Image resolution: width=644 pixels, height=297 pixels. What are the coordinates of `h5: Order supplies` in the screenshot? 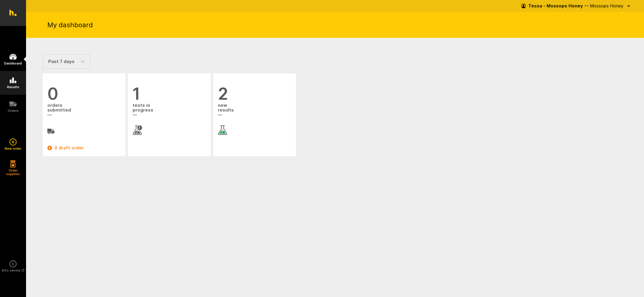 It's located at (13, 172).